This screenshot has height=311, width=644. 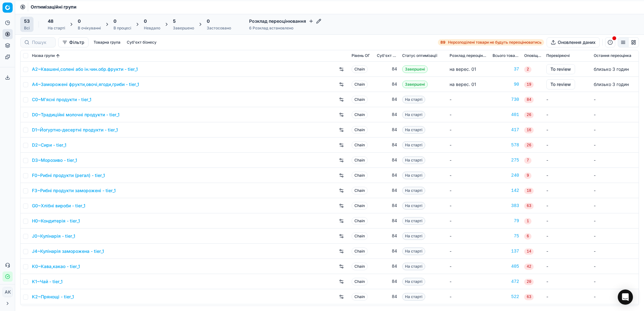 What do you see at coordinates (42, 42) in the screenshot?
I see `input: Пошук` at bounding box center [42, 42].